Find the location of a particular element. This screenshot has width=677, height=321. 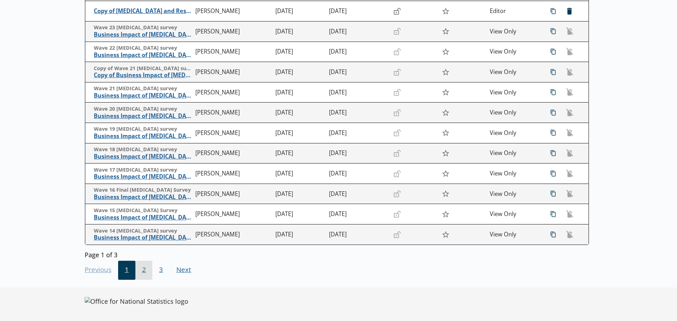

button: Next is located at coordinates (184, 271).